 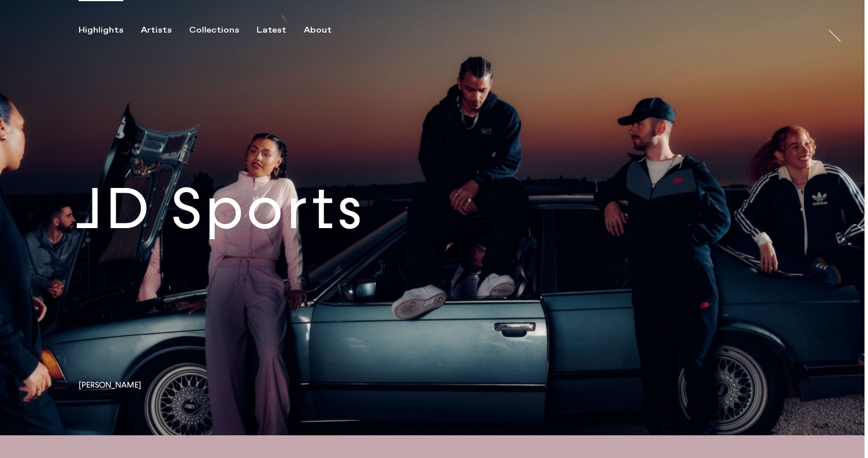 What do you see at coordinates (222, 31) in the screenshot?
I see `button: Collections` at bounding box center [222, 31].